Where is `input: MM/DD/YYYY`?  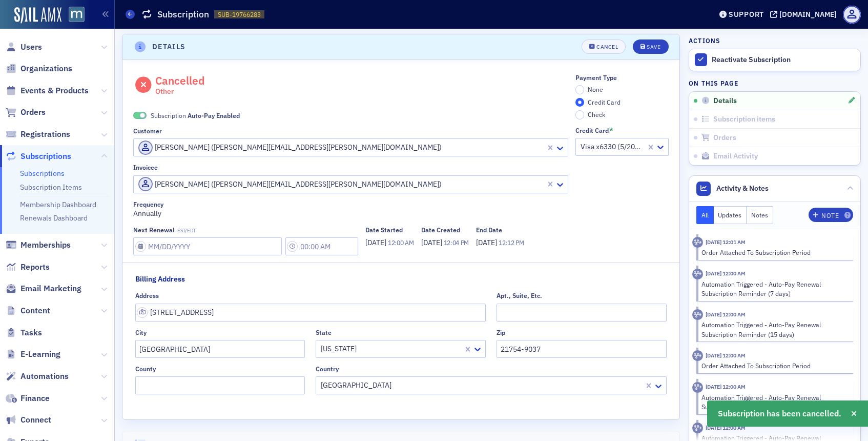 input: MM/DD/YYYY is located at coordinates (208, 246).